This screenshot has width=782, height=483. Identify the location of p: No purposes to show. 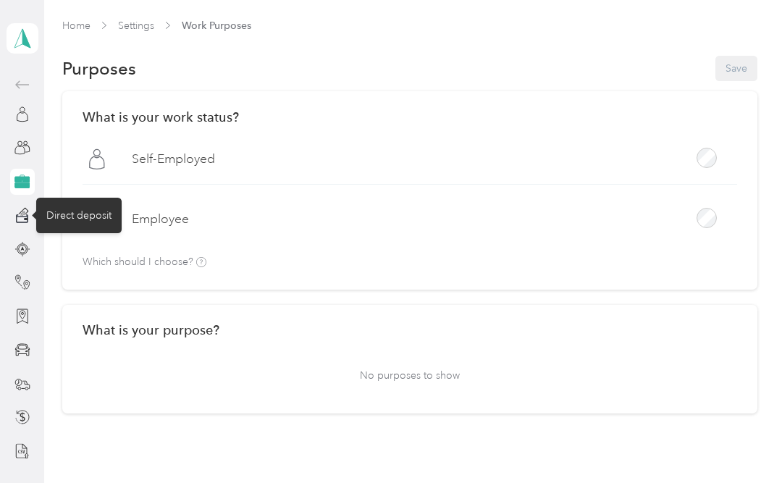
(410, 375).